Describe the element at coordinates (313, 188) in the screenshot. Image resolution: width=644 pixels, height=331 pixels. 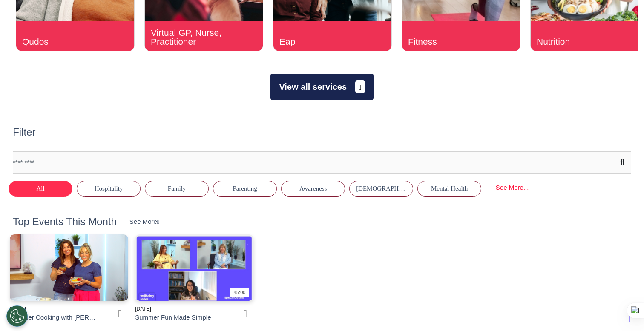
I see `button: Awareness` at that location.